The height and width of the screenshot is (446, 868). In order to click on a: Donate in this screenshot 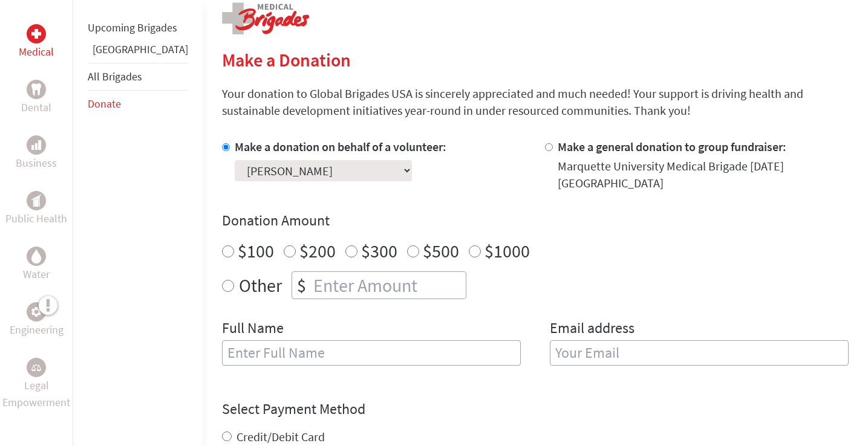, I will do `click(104, 103)`.